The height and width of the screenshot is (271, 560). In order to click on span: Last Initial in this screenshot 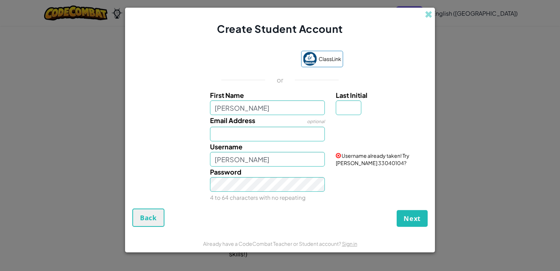, I will do `click(352, 95)`.